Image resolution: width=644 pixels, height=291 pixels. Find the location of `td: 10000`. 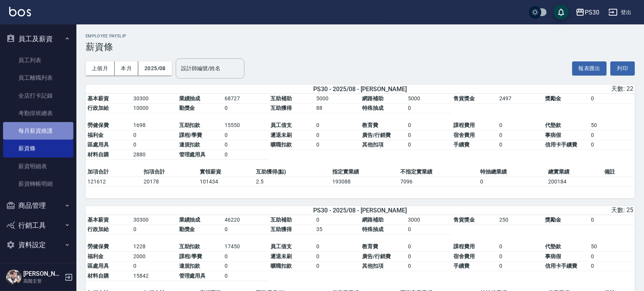

td: 10000 is located at coordinates (154, 108).